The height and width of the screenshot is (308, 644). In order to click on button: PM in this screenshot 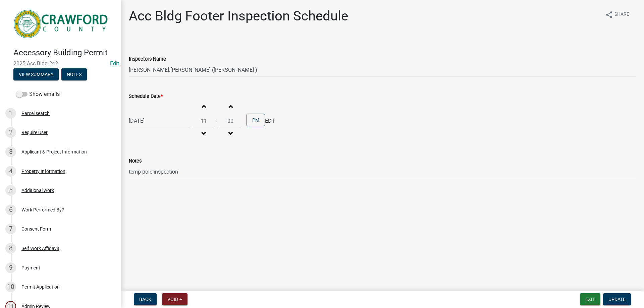, I will do `click(256, 120)`.